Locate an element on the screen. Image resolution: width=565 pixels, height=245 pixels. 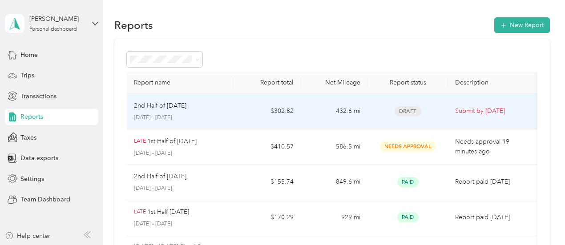
th: Report name is located at coordinates (180, 83).